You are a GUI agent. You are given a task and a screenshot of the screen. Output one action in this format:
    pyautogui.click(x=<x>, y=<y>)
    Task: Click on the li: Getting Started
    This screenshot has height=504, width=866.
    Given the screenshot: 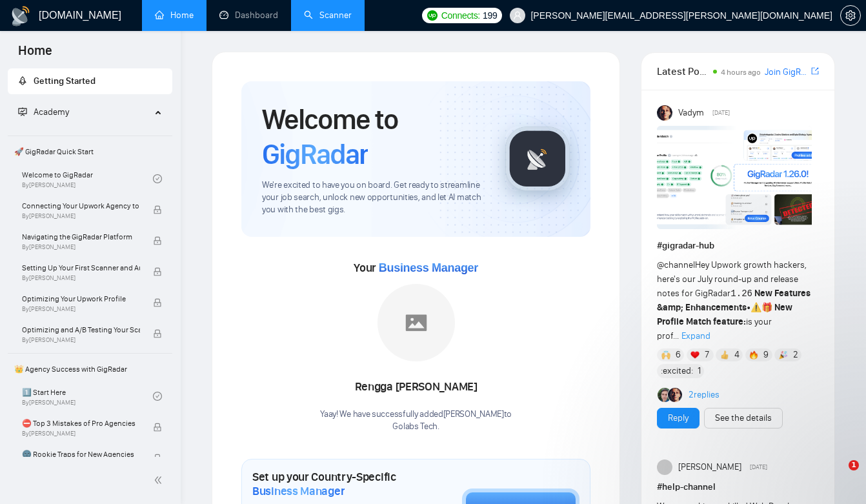 What is the action you would take?
    pyautogui.click(x=89, y=81)
    